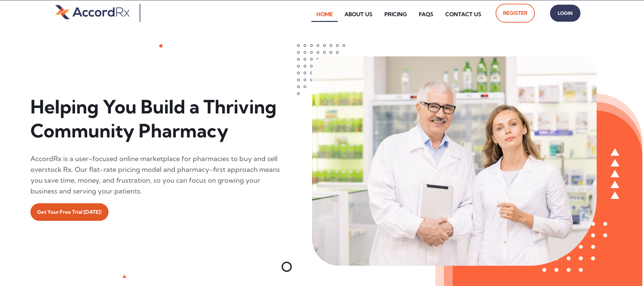 The image size is (644, 286). What do you see at coordinates (426, 14) in the screenshot?
I see `a: FAQs` at bounding box center [426, 14].